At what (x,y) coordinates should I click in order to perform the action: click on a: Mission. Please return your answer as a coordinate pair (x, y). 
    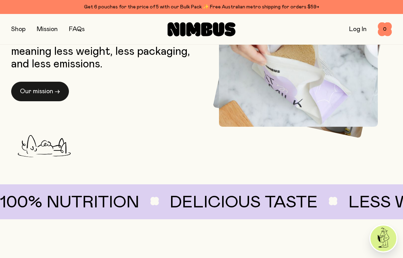
    Looking at the image, I should click on (47, 29).